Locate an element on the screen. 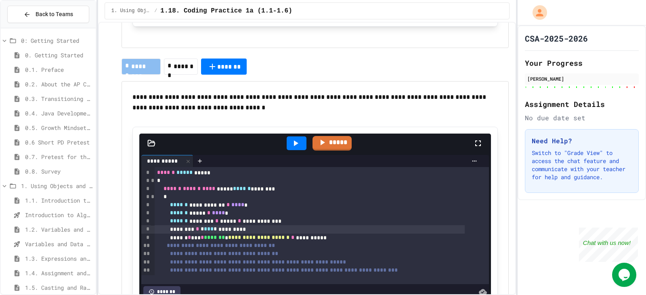  span: 0.6 Short PD Pretest is located at coordinates (59, 142).